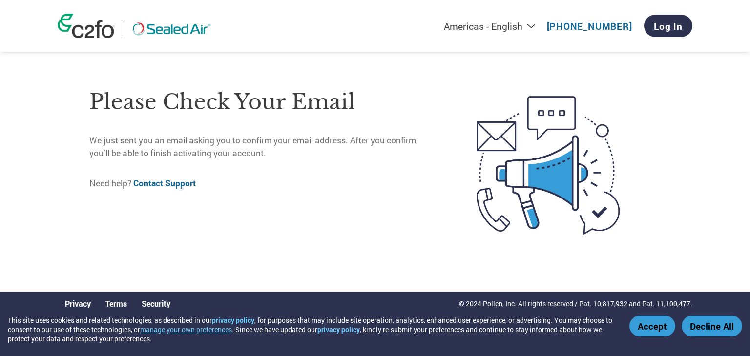 The image size is (750, 356). I want to click on button: manage your own preferences, so click(186, 330).